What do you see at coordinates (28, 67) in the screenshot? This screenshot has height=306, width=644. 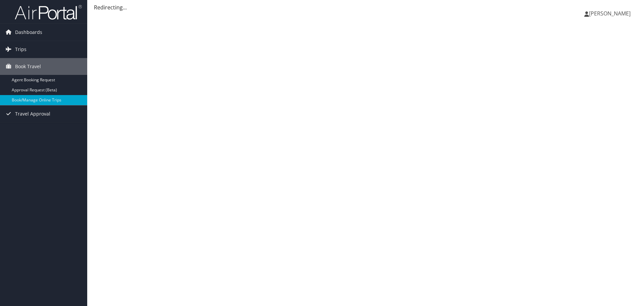 I see `span: Book Travel` at bounding box center [28, 67].